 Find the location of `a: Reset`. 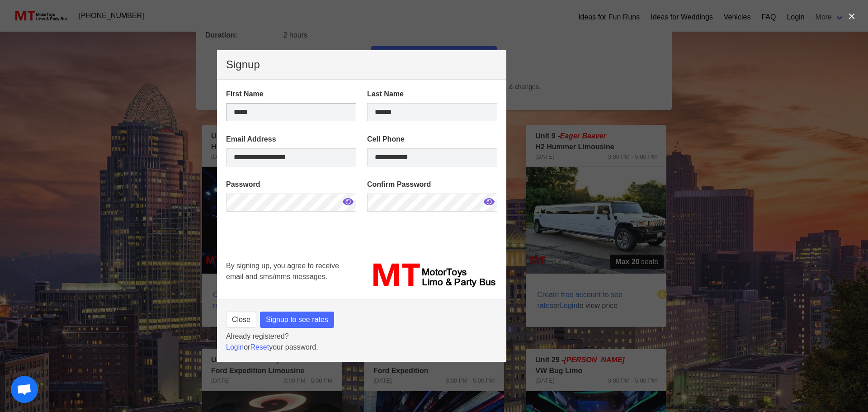

a: Reset is located at coordinates (260, 347).